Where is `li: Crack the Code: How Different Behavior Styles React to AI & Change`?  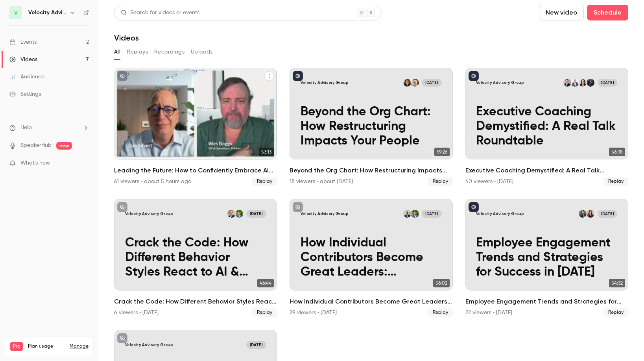
li: Crack the Code: How Different Behavior Styles React to AI & Change is located at coordinates (195, 258).